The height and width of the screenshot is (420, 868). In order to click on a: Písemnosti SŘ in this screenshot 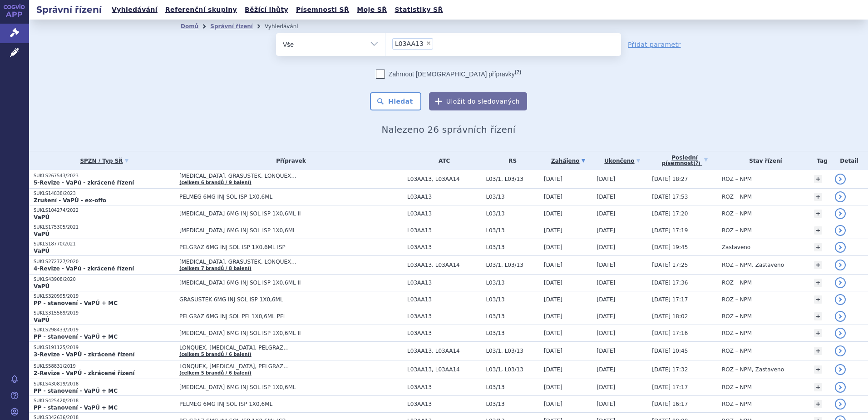, I will do `click(322, 10)`.